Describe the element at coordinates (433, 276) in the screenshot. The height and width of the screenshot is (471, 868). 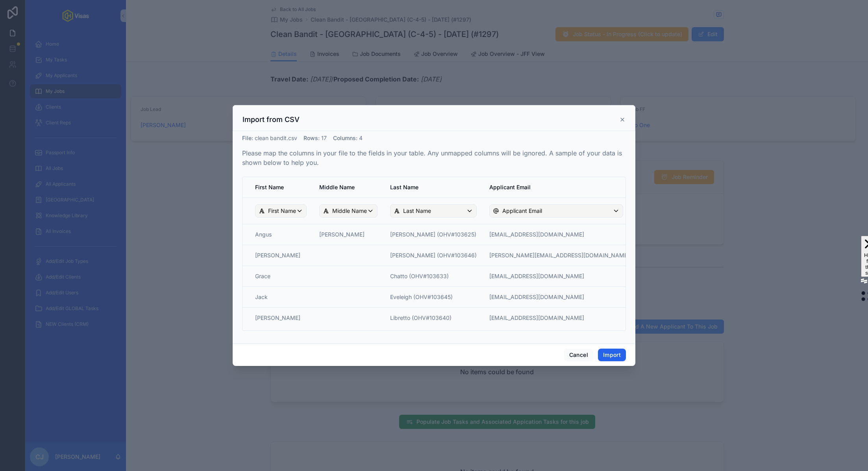
I see `td: Chatto (OHV#103633)` at that location.